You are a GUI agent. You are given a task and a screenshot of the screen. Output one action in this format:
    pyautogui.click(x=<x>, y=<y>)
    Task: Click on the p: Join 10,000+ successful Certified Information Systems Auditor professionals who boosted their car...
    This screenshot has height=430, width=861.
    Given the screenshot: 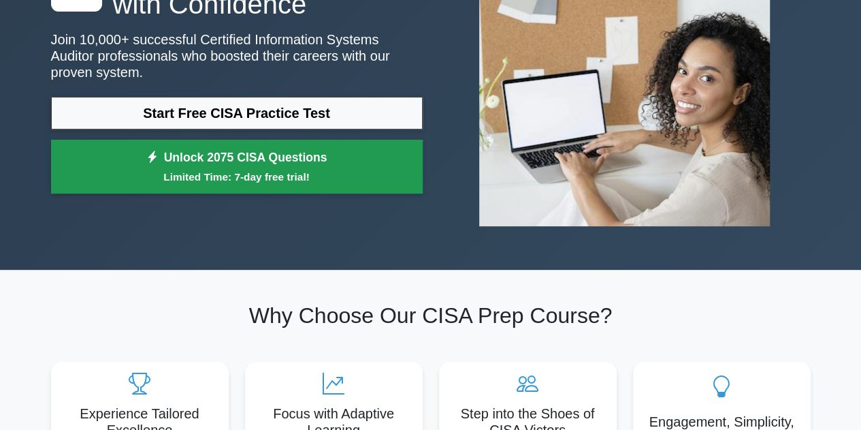 What is the action you would take?
    pyautogui.click(x=237, y=56)
    